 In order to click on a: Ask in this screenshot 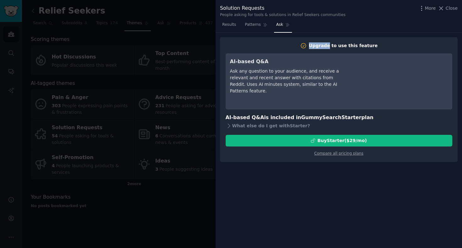, I will do `click(283, 26)`.